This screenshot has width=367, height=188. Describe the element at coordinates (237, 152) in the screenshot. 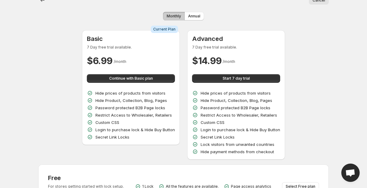

I see `p: Hide payment methods from checkout` at that location.